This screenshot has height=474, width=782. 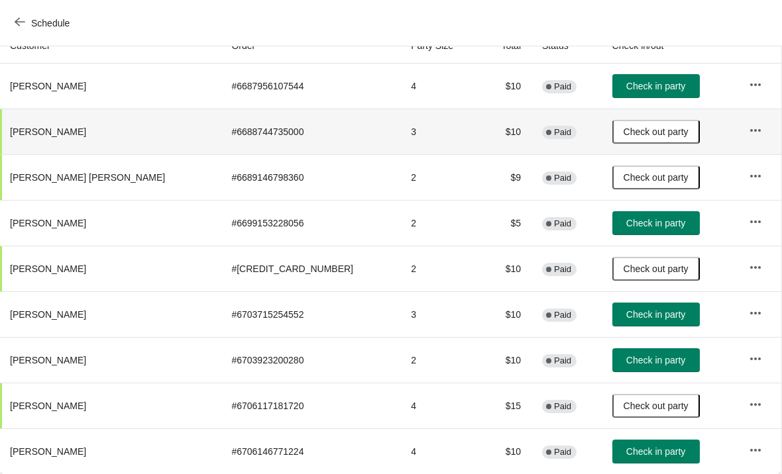 I want to click on td: # 6706117181720, so click(x=310, y=406).